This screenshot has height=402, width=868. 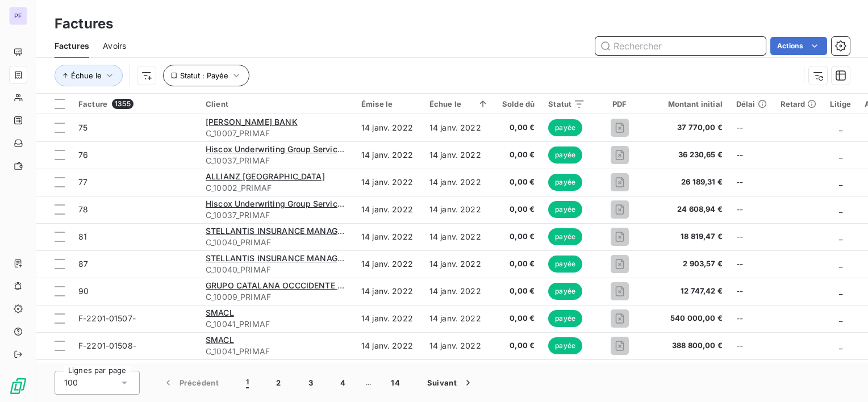 What do you see at coordinates (191, 383) in the screenshot?
I see `button: Précédent` at bounding box center [191, 383].